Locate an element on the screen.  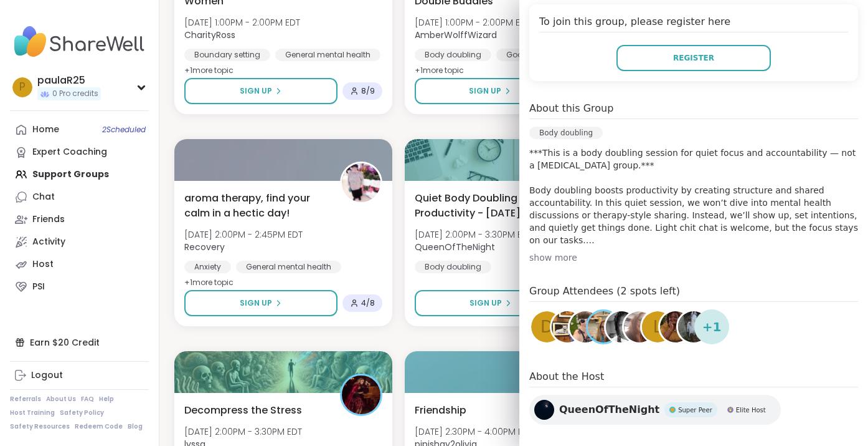
div: Good company is located at coordinates (537, 55).